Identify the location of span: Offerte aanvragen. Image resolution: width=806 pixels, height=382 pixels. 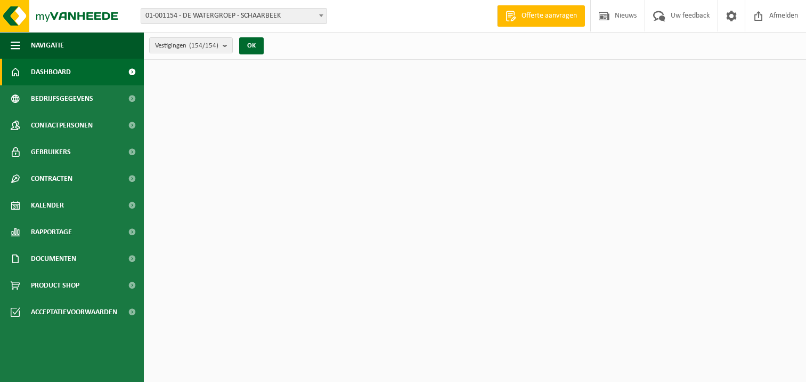
(550, 16).